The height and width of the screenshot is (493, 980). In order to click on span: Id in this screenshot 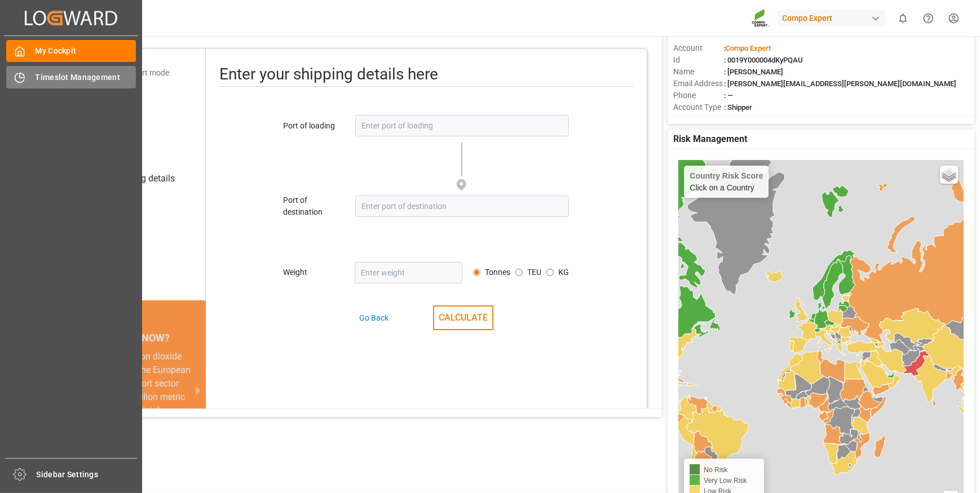, I will do `click(699, 59)`.